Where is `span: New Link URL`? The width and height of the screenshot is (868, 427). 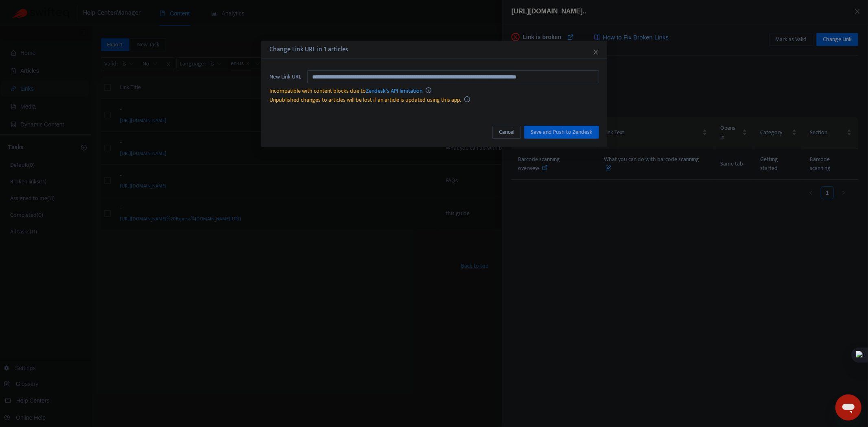 span: New Link URL is located at coordinates (286, 77).